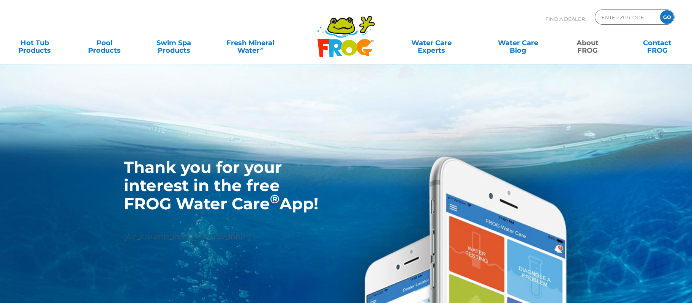 This screenshot has height=303, width=692. What do you see at coordinates (104, 43) in the screenshot?
I see `a: PoolProducts` at bounding box center [104, 43].